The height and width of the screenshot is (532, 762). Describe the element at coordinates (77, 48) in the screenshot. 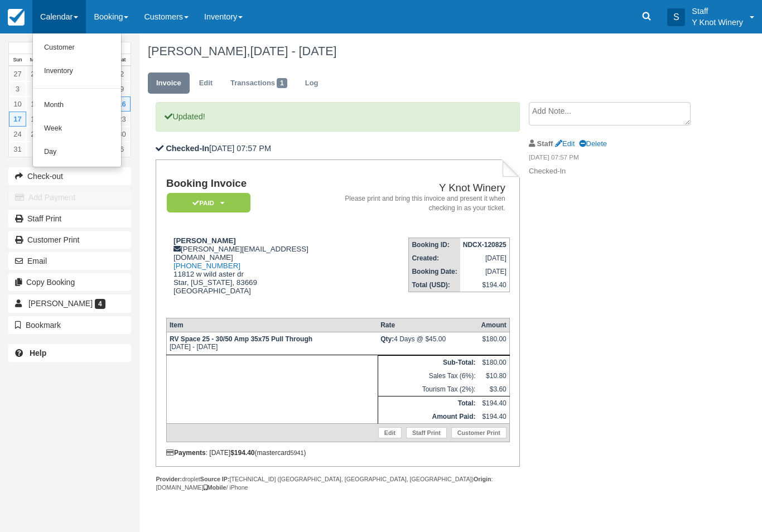

I see `a: Customer` at that location.